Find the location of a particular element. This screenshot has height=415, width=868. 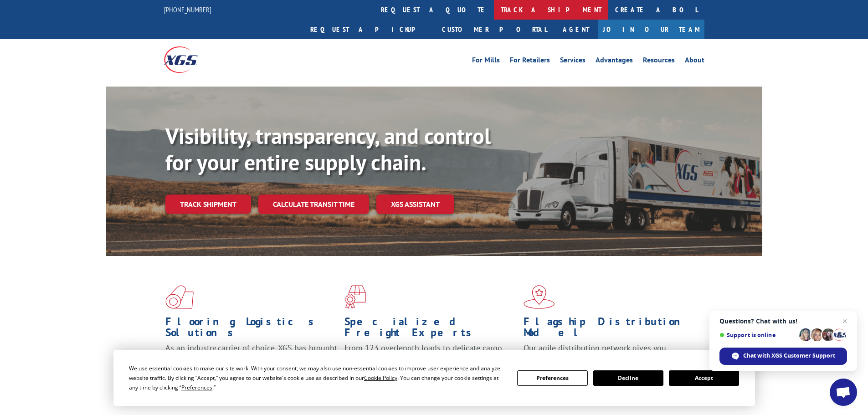

a: Advantages is located at coordinates (614, 62).